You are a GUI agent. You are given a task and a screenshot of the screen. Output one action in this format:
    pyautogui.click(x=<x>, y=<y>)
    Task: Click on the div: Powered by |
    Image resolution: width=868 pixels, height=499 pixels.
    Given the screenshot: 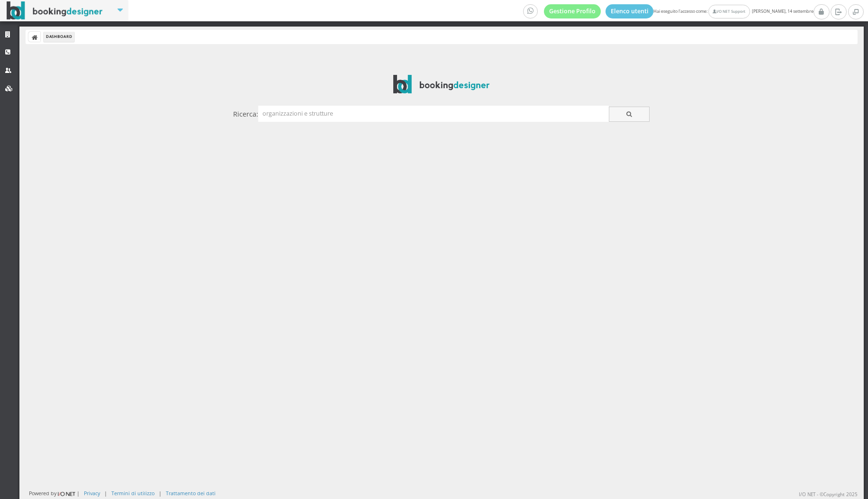 What is the action you would take?
    pyautogui.click(x=54, y=494)
    